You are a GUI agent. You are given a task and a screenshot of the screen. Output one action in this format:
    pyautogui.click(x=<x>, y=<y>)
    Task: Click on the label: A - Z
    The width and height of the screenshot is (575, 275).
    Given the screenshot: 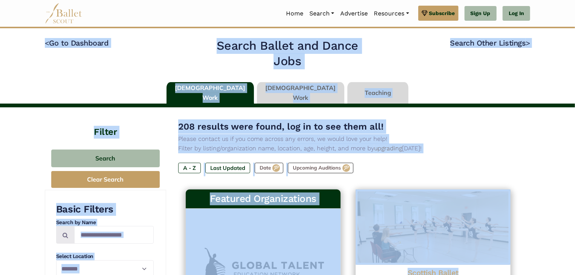 What is the action you would take?
    pyautogui.click(x=189, y=168)
    